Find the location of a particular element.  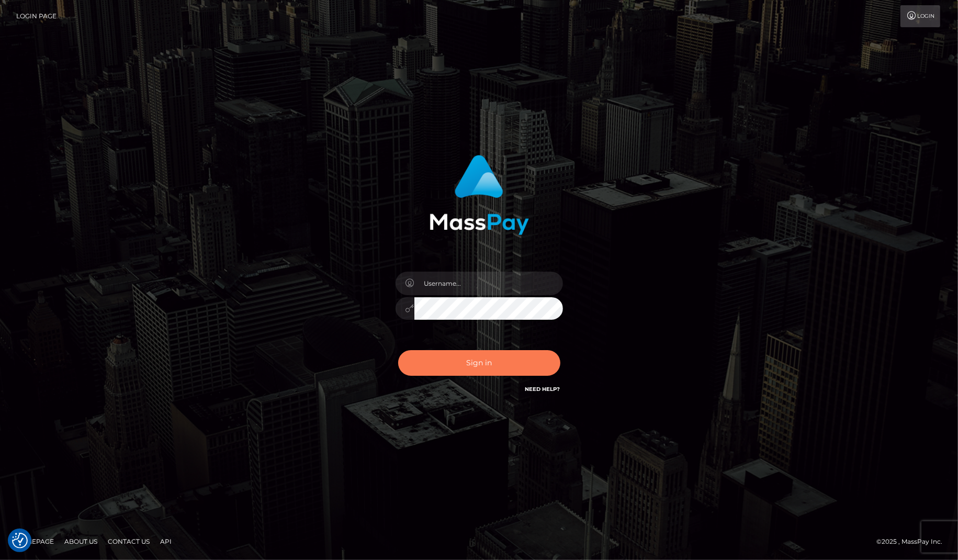

a: Need Help? is located at coordinates (543, 389).